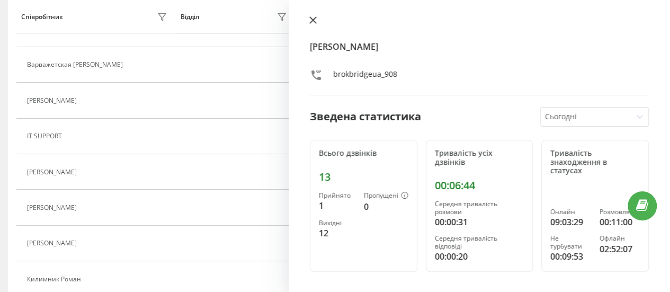 The width and height of the screenshot is (670, 292). What do you see at coordinates (386, 207) in the screenshot?
I see `div: 0` at bounding box center [386, 207].